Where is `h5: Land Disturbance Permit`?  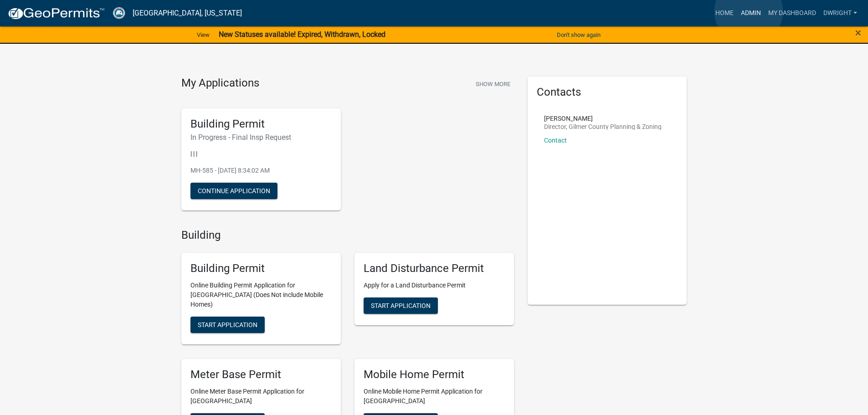
h5: Land Disturbance Permit is located at coordinates (434, 268).